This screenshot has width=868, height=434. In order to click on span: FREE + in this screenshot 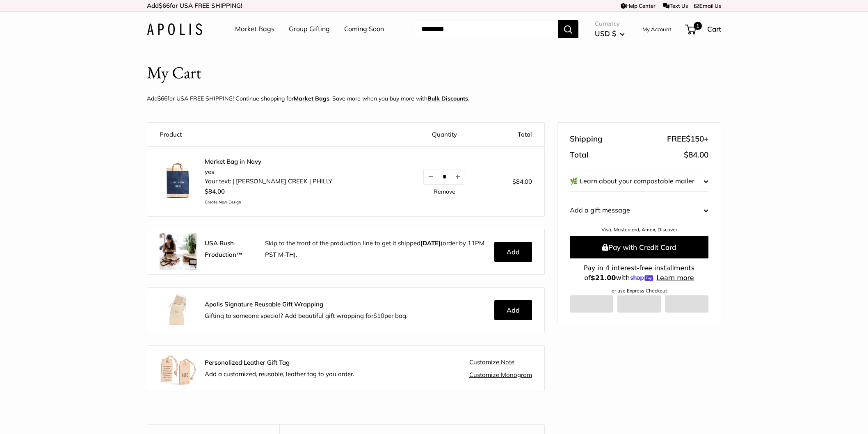, I will do `click(687, 139)`.